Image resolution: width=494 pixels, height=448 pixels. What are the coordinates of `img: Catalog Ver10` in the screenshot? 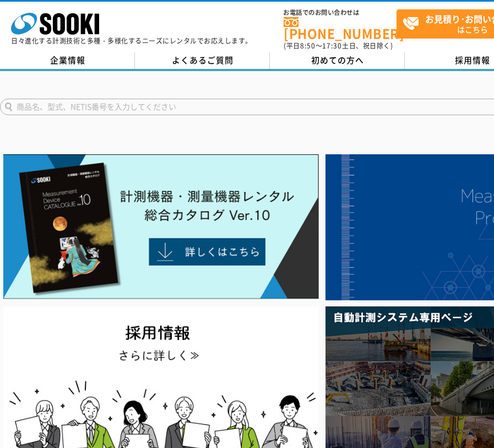 It's located at (160, 226).